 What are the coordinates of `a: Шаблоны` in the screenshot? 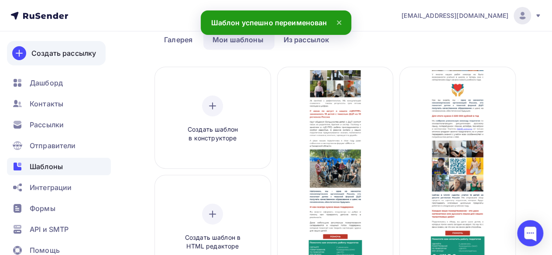 It's located at (59, 167).